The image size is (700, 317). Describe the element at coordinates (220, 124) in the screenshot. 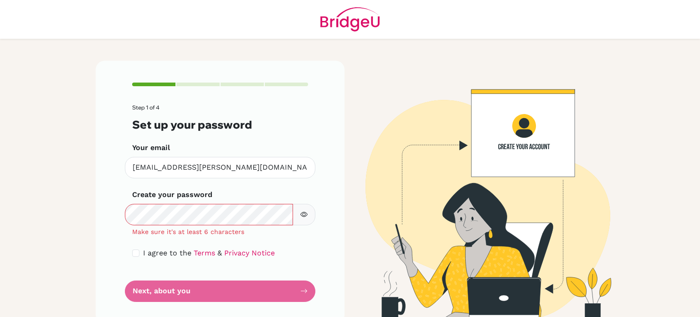

I see `h3: Set up your password` at that location.